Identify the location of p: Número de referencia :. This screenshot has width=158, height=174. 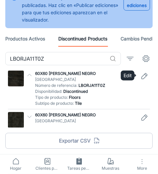
(86, 86).